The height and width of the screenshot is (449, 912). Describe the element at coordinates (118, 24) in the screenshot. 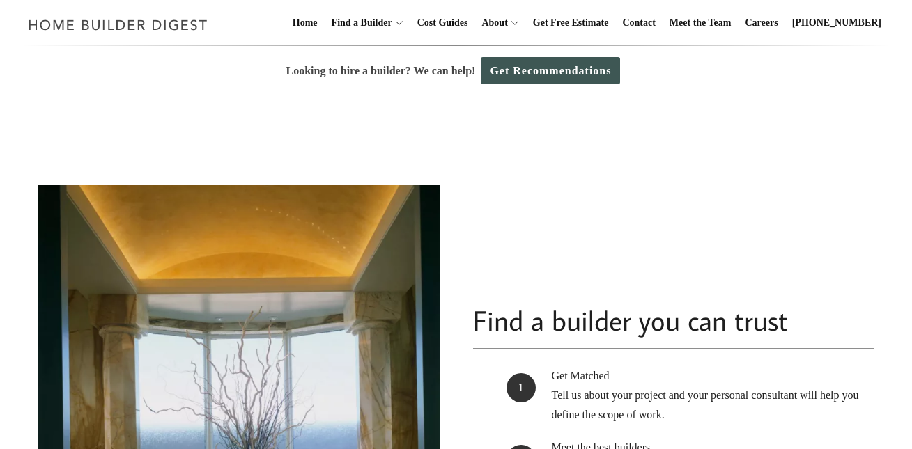

I see `img: Home Builder Digest` at that location.